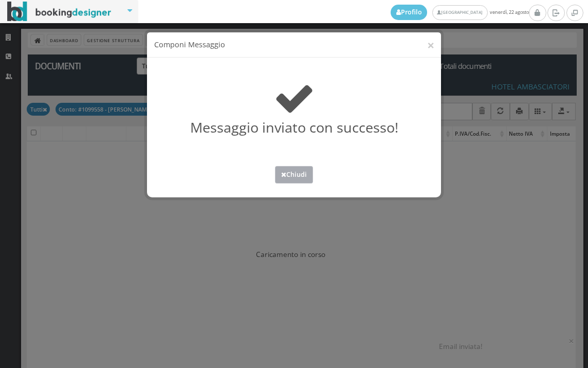 The width and height of the screenshot is (588, 368). Describe the element at coordinates (59, 11) in the screenshot. I see `img: BookingDesigner.com` at that location.